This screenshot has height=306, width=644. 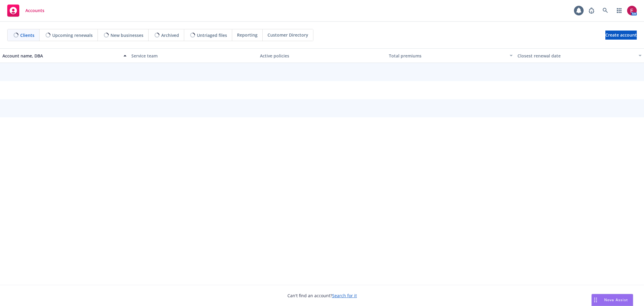 What do you see at coordinates (576, 56) in the screenshot?
I see `div: Closest renewal date` at bounding box center [576, 56].